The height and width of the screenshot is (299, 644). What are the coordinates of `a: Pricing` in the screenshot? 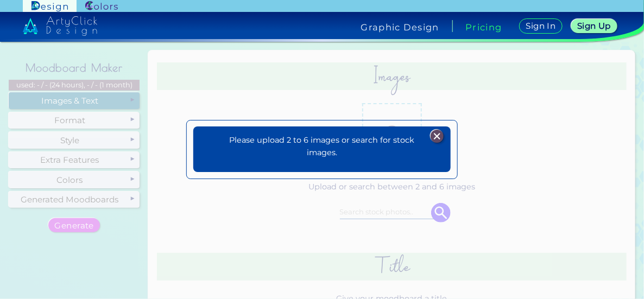 It's located at (484, 27).